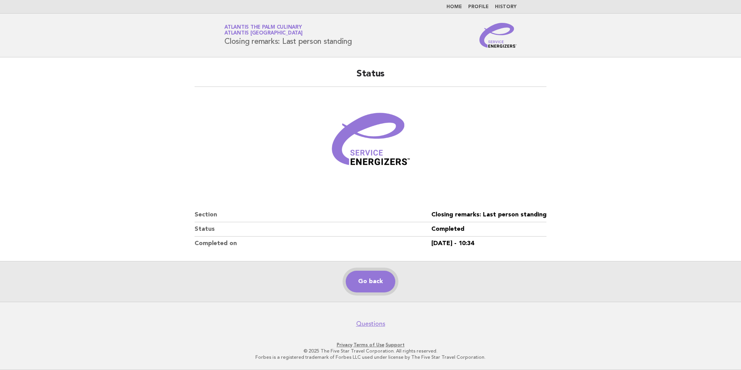 This screenshot has width=741, height=370. I want to click on a: Profile, so click(478, 7).